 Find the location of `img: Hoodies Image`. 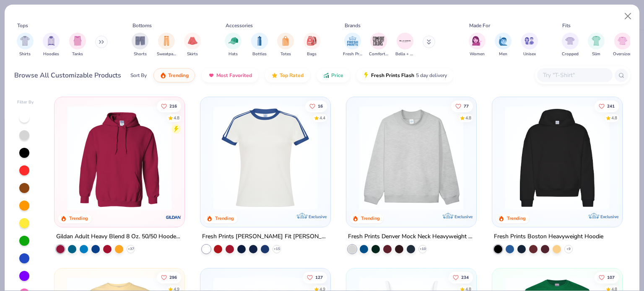

img: Hoodies Image is located at coordinates (51, 41).